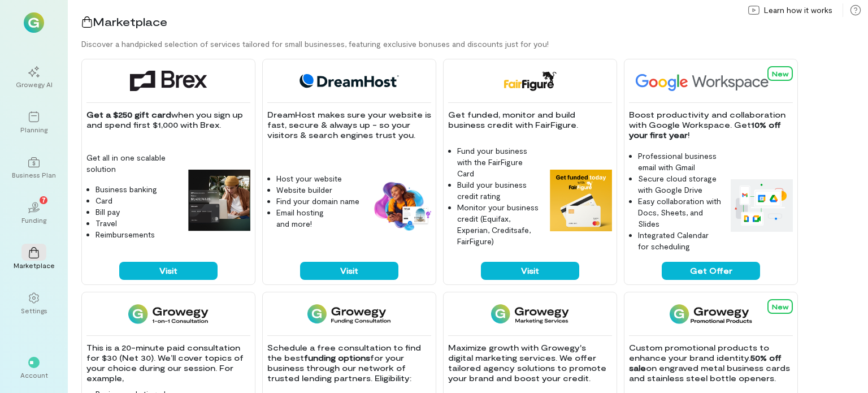 The height and width of the screenshot is (393, 868). I want to click on p: Custom promotional products to enhance your brand identity. on engraved metal business cards and ..., so click(711, 363).